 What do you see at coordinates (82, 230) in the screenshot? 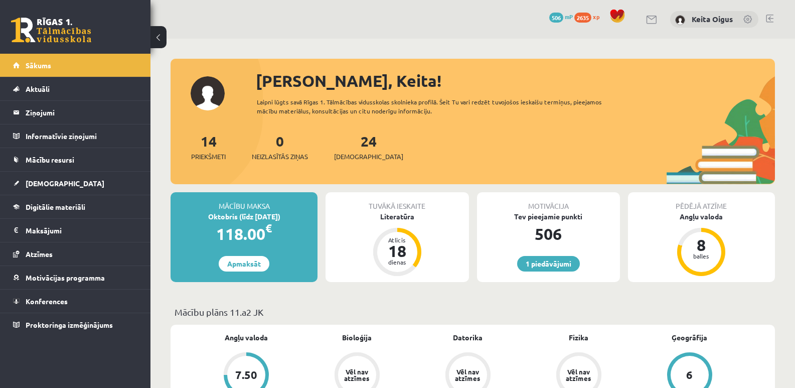
I see `legend: Maksājumi` at bounding box center [82, 230].